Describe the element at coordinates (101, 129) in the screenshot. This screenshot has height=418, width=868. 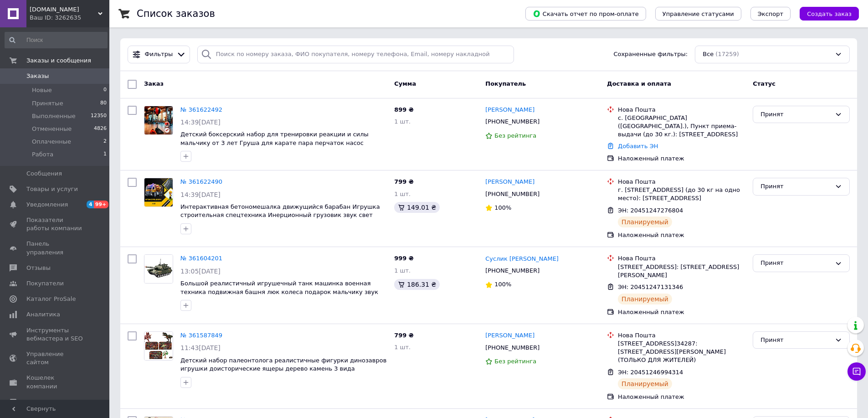
I see `span: 4826` at that location.